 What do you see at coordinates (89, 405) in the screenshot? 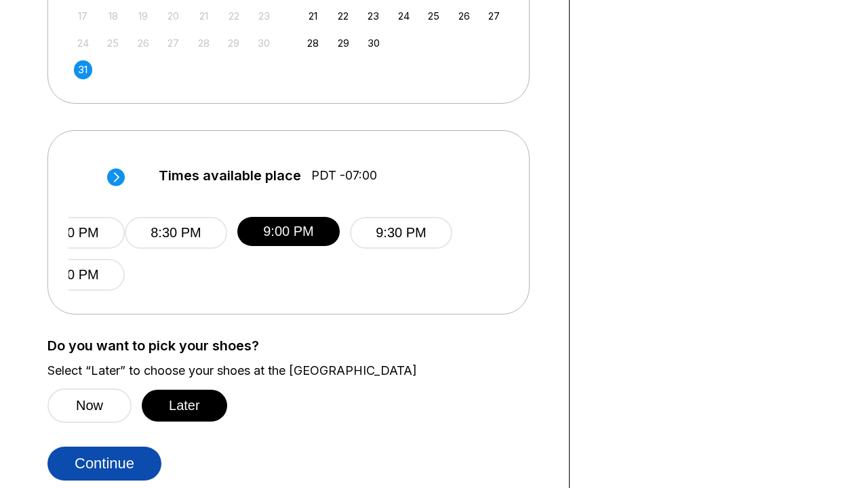
I see `button: Now` at bounding box center [89, 405].